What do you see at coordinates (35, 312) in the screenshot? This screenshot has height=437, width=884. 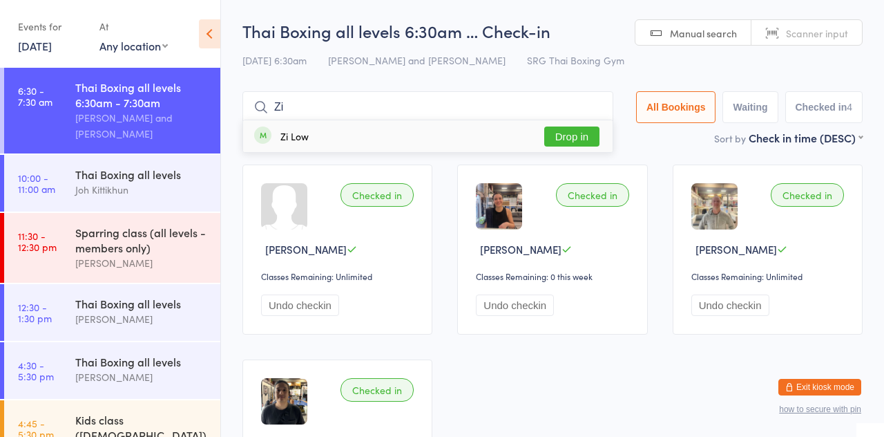 I see `time: 12:30 - 1:30 pm` at bounding box center [35, 312].